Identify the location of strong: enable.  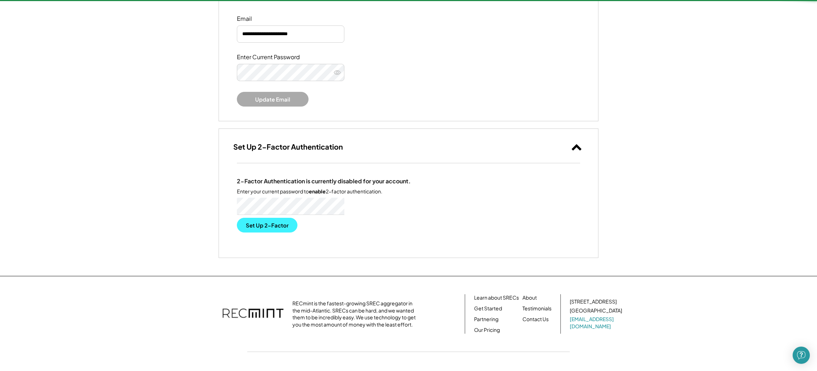
(317, 191).